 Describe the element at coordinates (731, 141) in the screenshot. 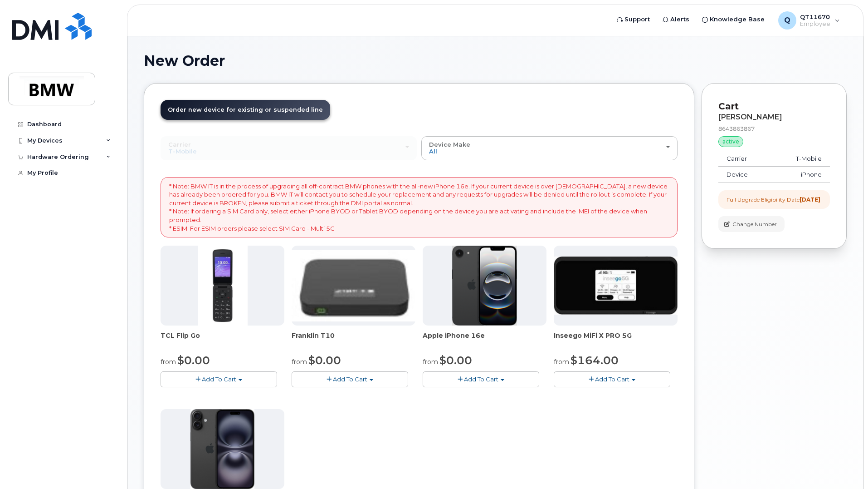

I see `div: active` at that location.